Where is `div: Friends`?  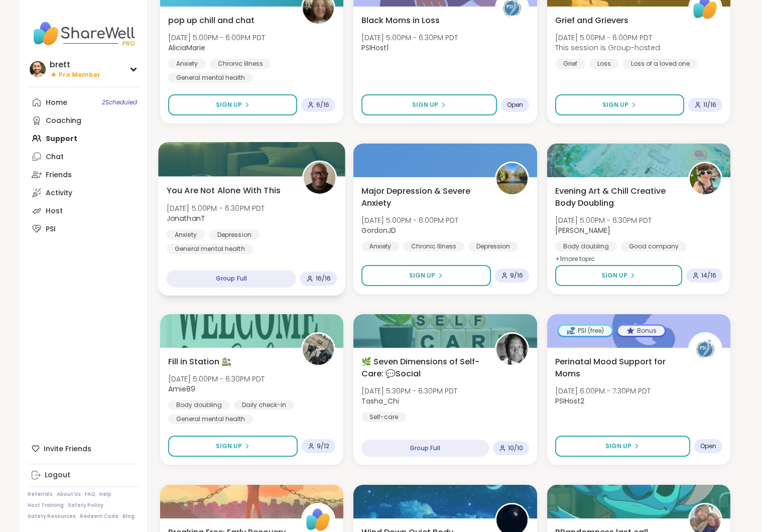 div: Friends is located at coordinates (59, 175).